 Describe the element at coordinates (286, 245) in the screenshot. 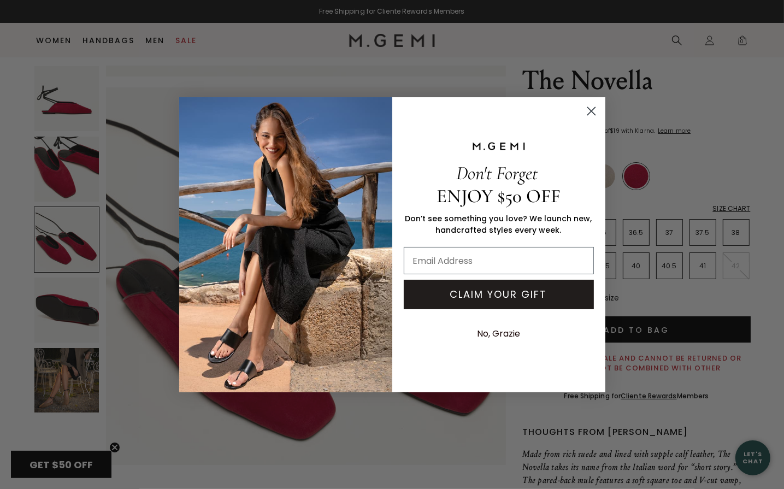

I see `img: M.Gemi` at that location.